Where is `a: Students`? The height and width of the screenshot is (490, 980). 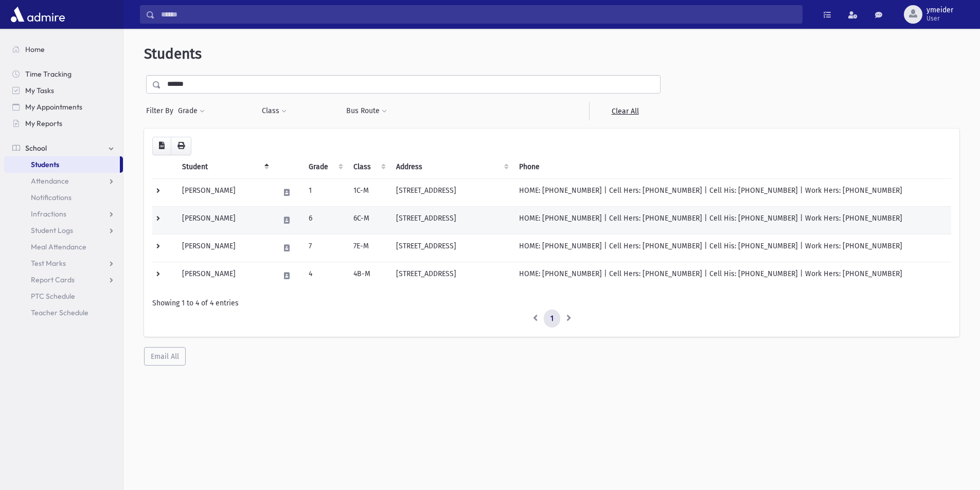
a: Students is located at coordinates (62, 164).